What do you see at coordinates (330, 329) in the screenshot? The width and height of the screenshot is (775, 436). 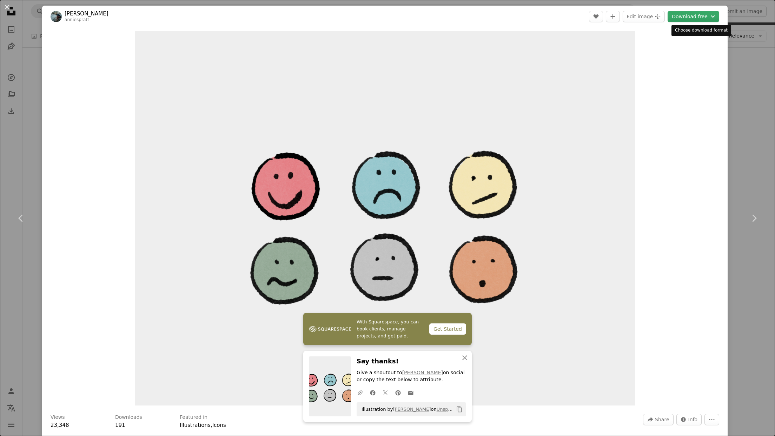 I see `img: file-1747939142011-51e5cc87e3c9` at bounding box center [330, 329].